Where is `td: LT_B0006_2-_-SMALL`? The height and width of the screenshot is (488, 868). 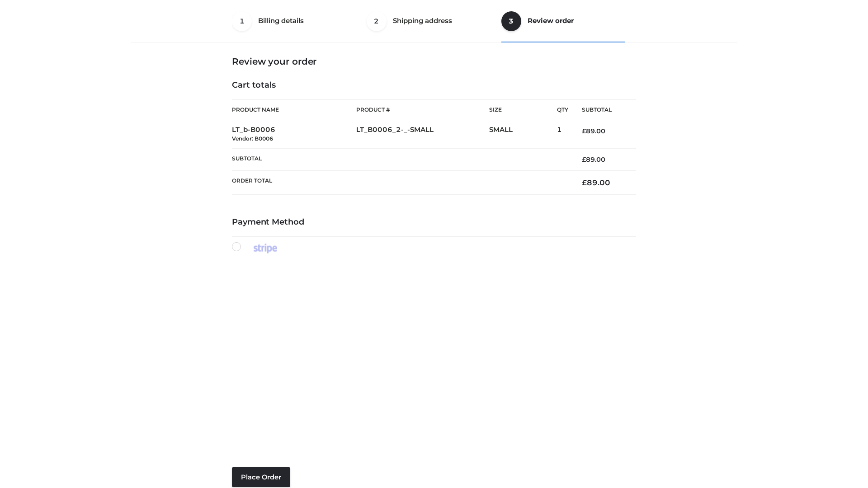
td: LT_B0006_2-_-SMALL is located at coordinates (423, 134).